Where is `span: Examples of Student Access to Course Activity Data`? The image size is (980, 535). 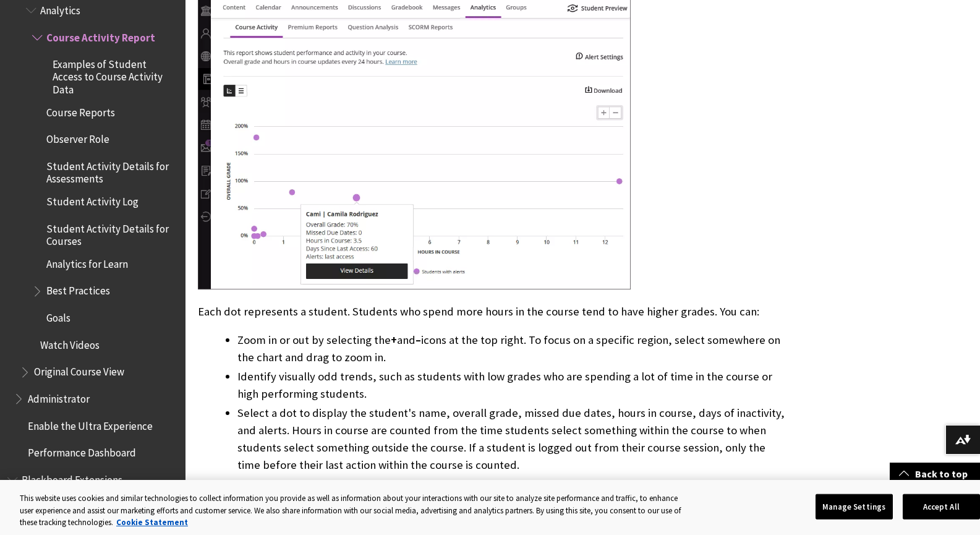
span: Examples of Student Access to Course Activity Data is located at coordinates (114, 75).